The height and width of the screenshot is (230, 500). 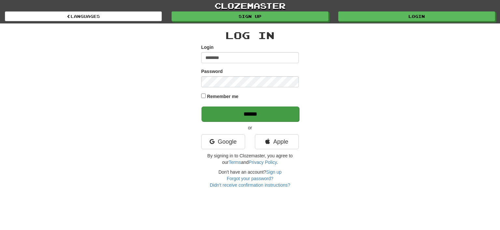 I want to click on div: Don't have an account?, so click(x=250, y=178).